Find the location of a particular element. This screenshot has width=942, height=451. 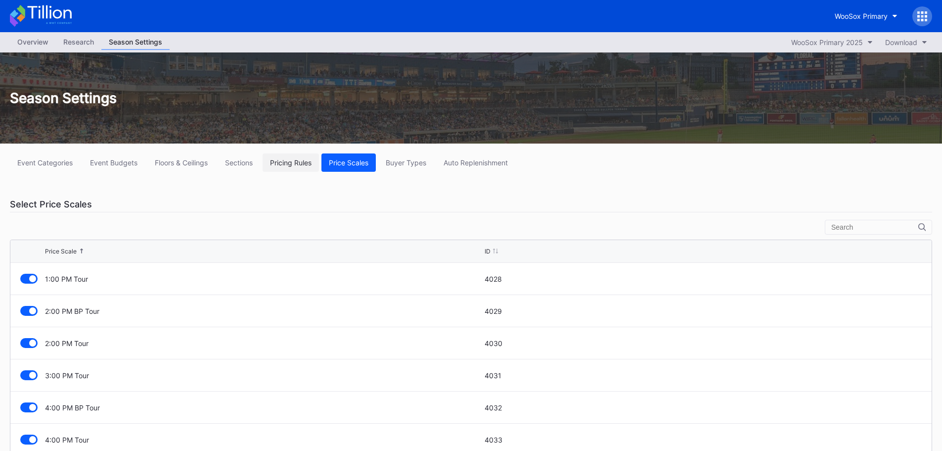

div: WooSox Primary is located at coordinates (861, 16).